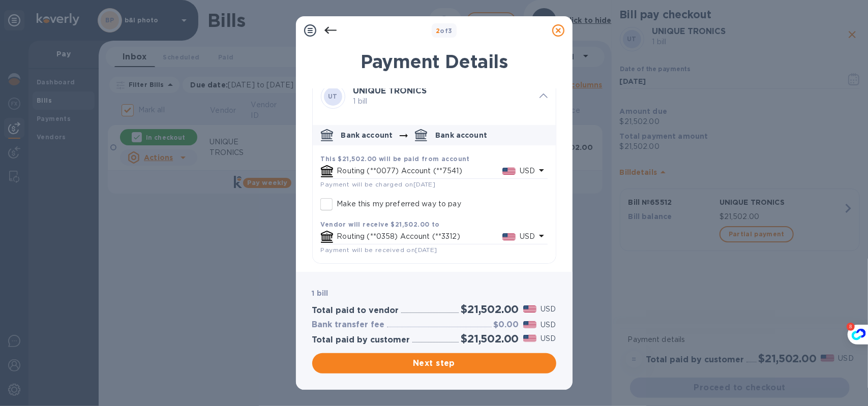 The width and height of the screenshot is (868, 406). Describe the element at coordinates (399, 203) in the screenshot. I see `p: Make this my preferred way to pay` at that location.